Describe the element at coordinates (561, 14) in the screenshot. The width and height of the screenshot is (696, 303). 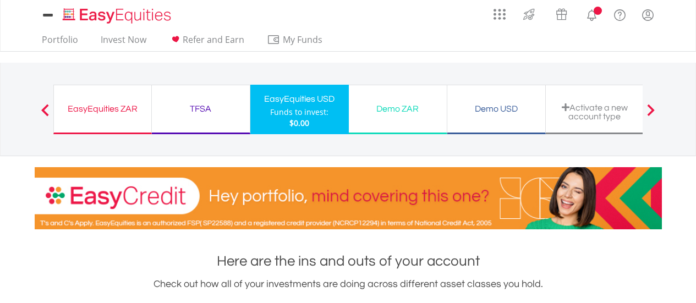
I see `img: vouchers-v2.svg` at that location.